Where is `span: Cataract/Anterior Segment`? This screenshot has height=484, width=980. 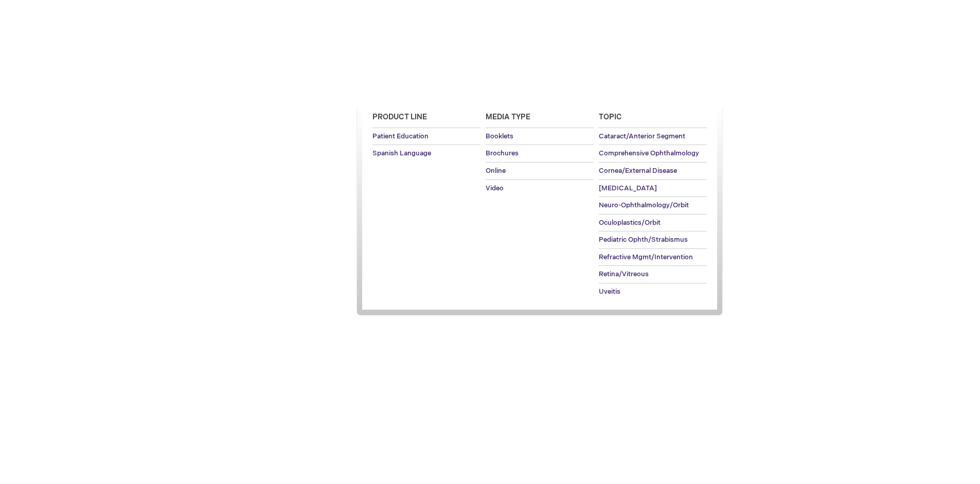
span: Cataract/Anterior Segment is located at coordinates (642, 136).